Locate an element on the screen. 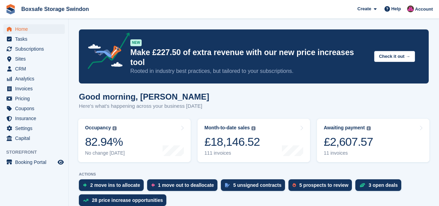 The height and width of the screenshot is (206, 439). div: £18,146.52 is located at coordinates (232, 142).